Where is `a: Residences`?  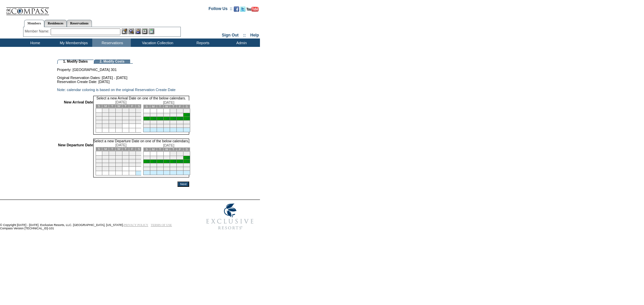 a: Residences is located at coordinates (56, 23).